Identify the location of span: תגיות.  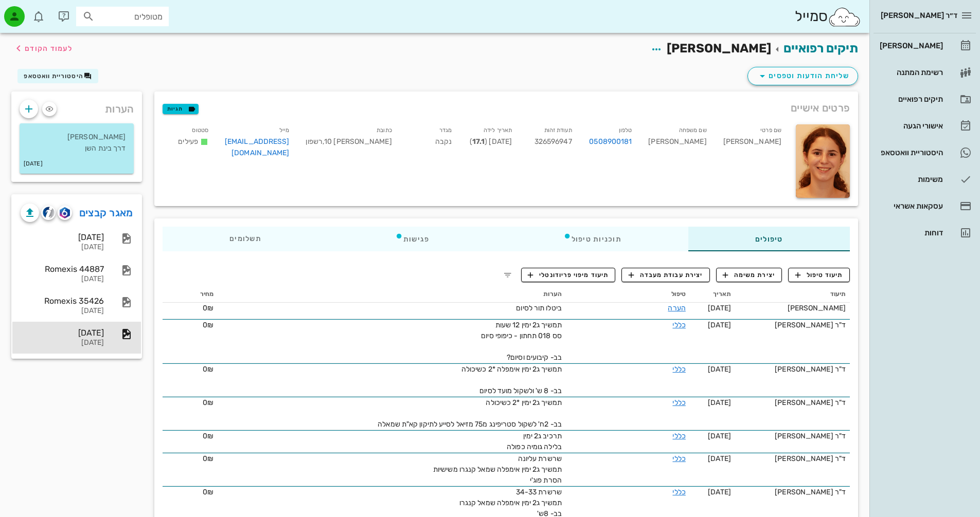
(180, 109).